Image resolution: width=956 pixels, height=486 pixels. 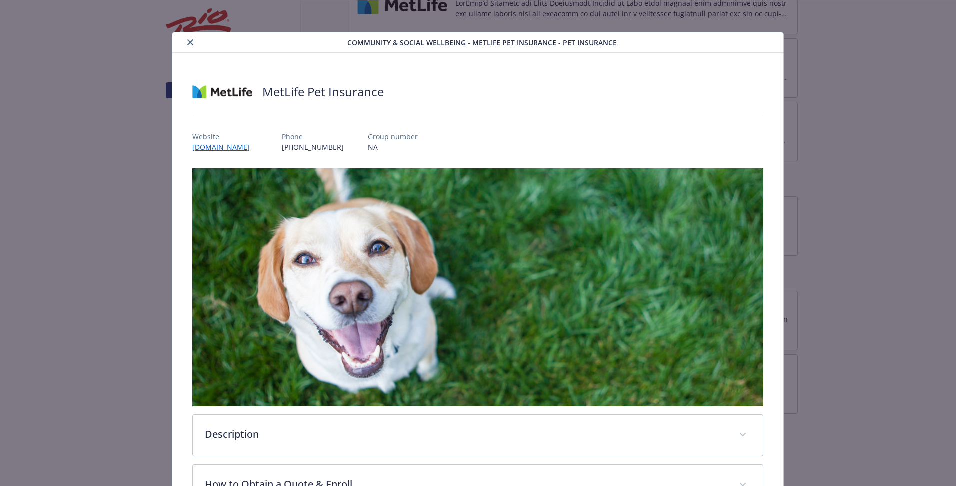 I want to click on span: Community & Social Wellbeing - MetLife Pet Insurance - Pet Insurance, so click(x=482, y=43).